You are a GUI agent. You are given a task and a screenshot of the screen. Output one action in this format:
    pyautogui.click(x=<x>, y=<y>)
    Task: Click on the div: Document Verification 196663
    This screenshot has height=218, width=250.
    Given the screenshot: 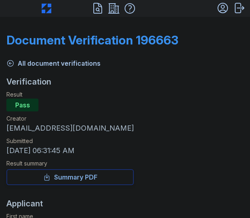 What is the action you would take?
    pyautogui.click(x=92, y=40)
    